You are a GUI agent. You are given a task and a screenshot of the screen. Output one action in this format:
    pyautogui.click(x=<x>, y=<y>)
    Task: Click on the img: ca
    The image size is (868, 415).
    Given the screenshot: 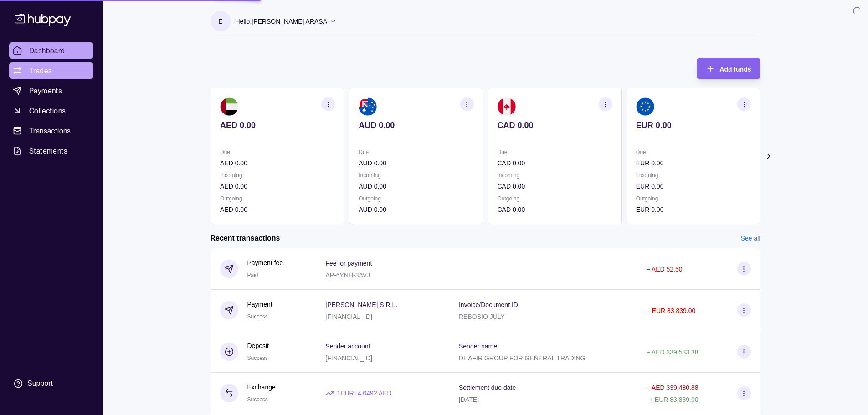 What is the action you would take?
    pyautogui.click(x=506, y=107)
    